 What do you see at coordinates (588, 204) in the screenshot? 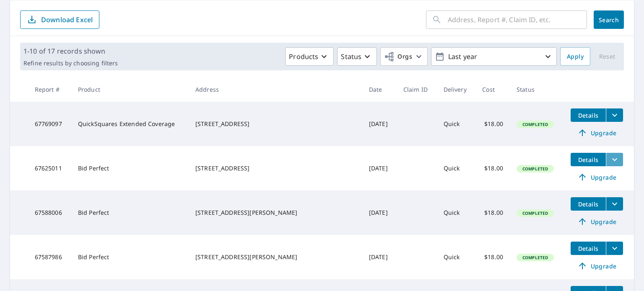
I see `button: detailsBtn-67588006` at bounding box center [588, 204].